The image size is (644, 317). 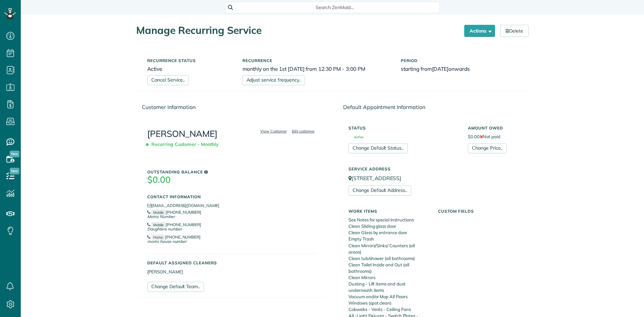 I want to click on h5: Status, so click(x=403, y=128).